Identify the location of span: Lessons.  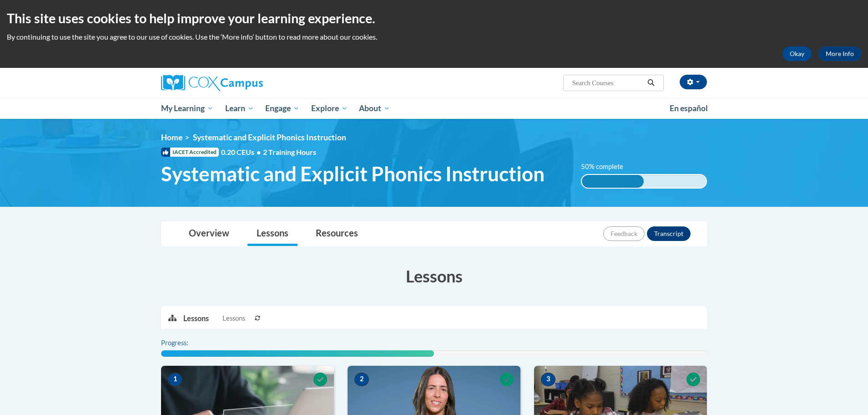
(234, 318).